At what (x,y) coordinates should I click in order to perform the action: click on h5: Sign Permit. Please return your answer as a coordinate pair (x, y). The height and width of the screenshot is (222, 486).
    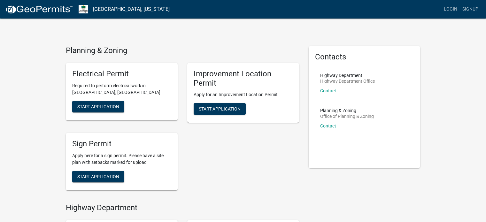
    Looking at the image, I should click on (122, 144).